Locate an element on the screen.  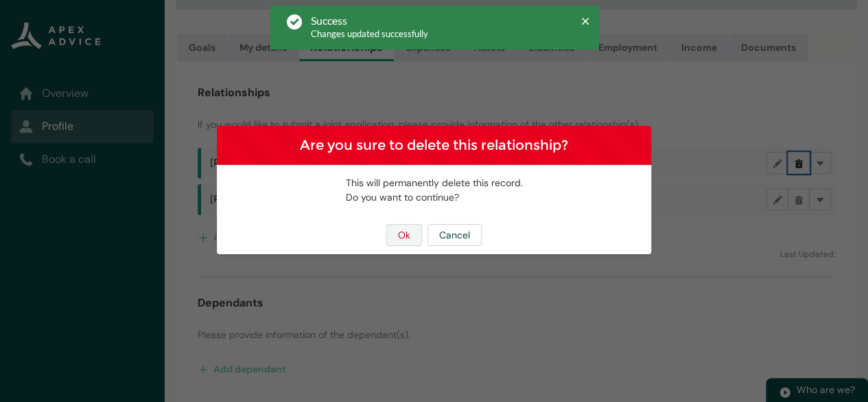
span: This will permanently delete this record. Do you want to continue? is located at coordinates (434, 190).